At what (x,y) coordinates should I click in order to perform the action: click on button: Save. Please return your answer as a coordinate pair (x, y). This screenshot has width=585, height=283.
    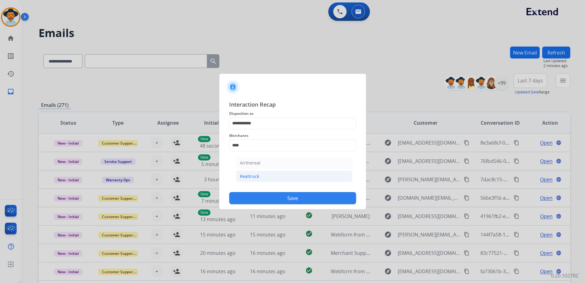
    Looking at the image, I should click on (292, 198).